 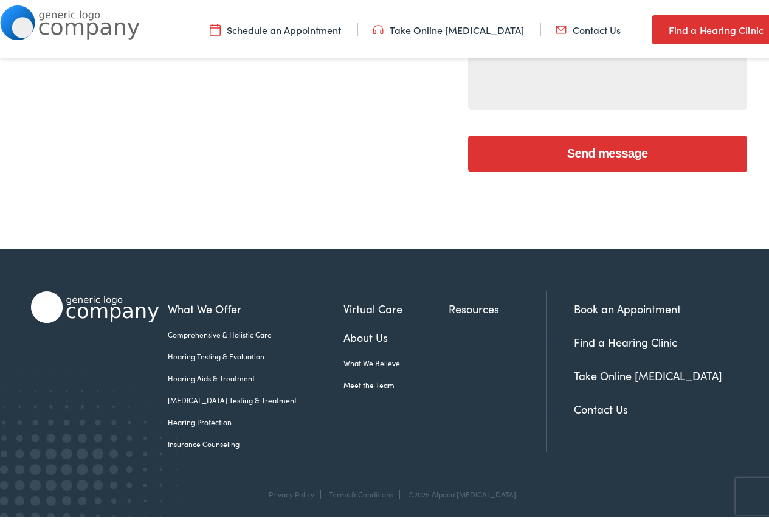 What do you see at coordinates (497, 305) in the screenshot?
I see `a: Resources` at bounding box center [497, 305].